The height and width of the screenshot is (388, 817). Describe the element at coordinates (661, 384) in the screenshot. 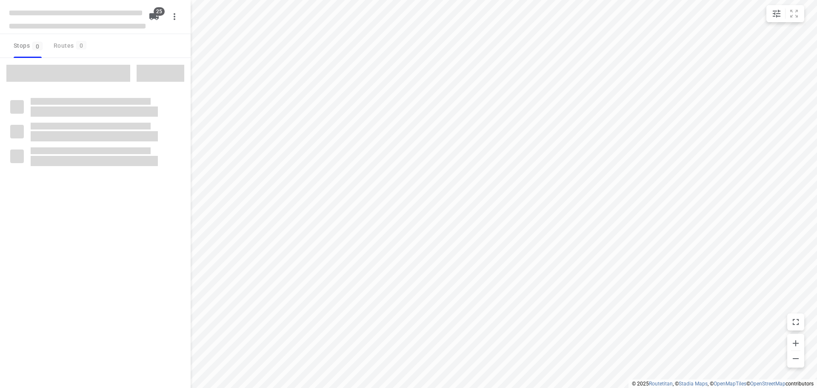

I see `a: Routetitan` at that location.